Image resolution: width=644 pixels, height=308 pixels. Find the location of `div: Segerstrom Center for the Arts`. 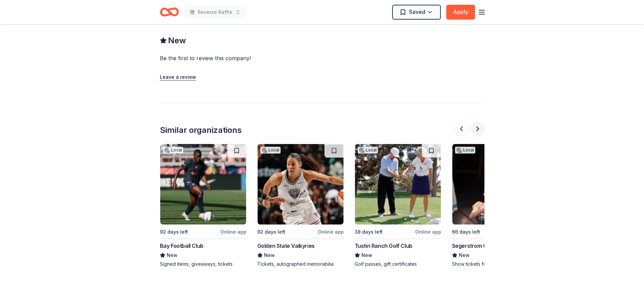

div: Segerstrom Center for the Arts is located at coordinates (492, 246).